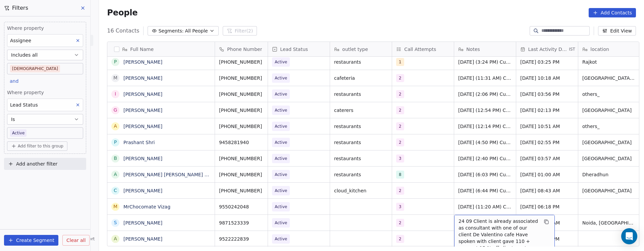 Image resolution: width=644 pixels, height=251 pixels. What do you see at coordinates (485, 49) in the screenshot?
I see `div: Notes` at bounding box center [485, 49].